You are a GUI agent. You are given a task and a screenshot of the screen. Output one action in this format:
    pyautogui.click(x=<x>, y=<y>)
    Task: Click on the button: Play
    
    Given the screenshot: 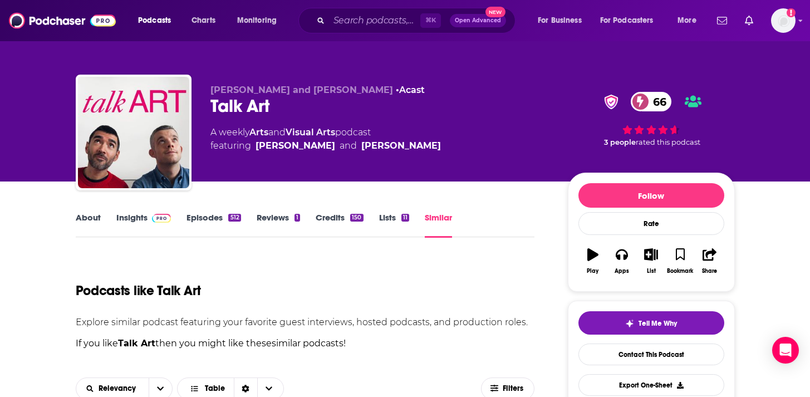 What is the action you would take?
    pyautogui.click(x=593, y=261)
    